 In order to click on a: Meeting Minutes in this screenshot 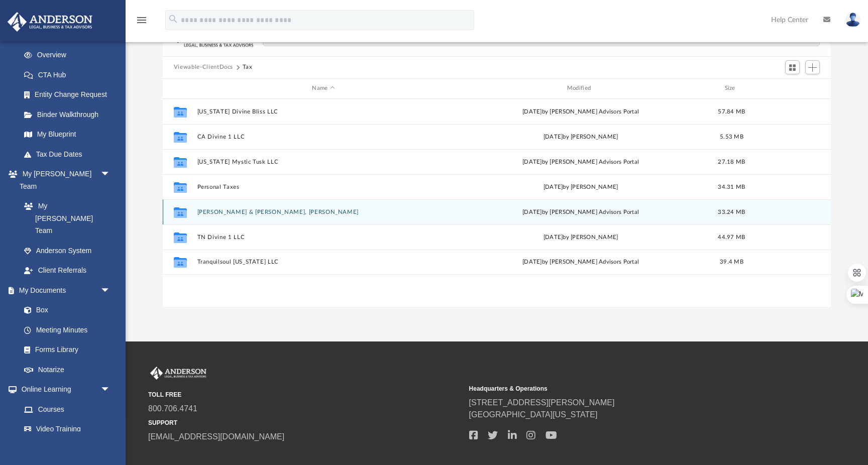, I will do `click(67, 330)`.